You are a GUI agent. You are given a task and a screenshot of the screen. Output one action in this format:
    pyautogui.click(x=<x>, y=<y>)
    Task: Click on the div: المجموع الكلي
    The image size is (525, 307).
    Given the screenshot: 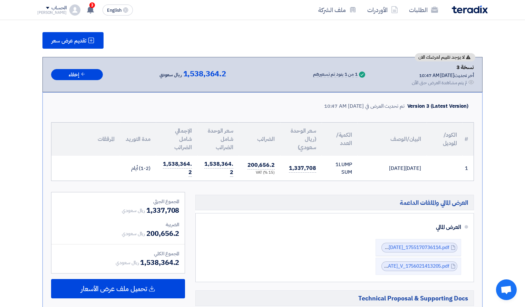 What is the action you would take?
    pyautogui.click(x=118, y=253)
    